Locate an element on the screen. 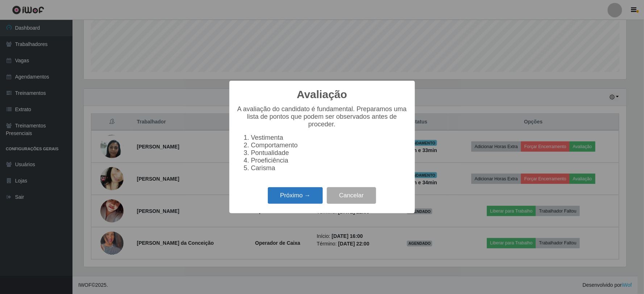  li: Pontualidade is located at coordinates (329, 153).